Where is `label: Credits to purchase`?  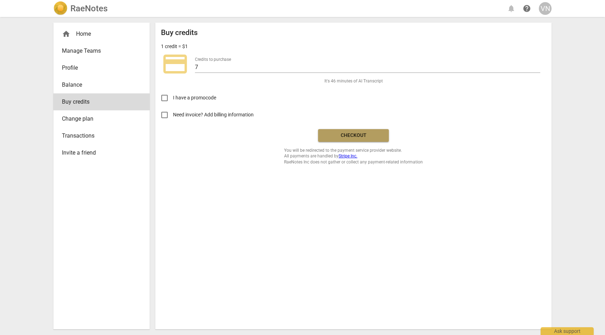 label: Credits to purchase is located at coordinates (213, 59).